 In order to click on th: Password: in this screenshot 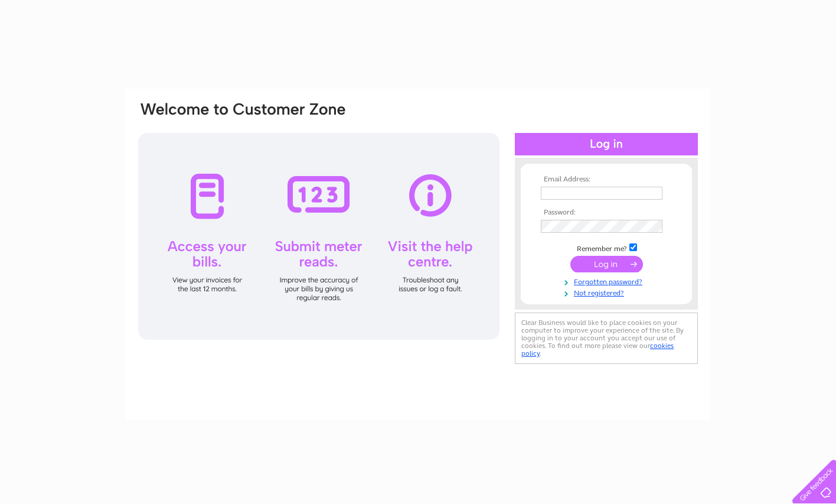, I will do `click(607, 213)`.